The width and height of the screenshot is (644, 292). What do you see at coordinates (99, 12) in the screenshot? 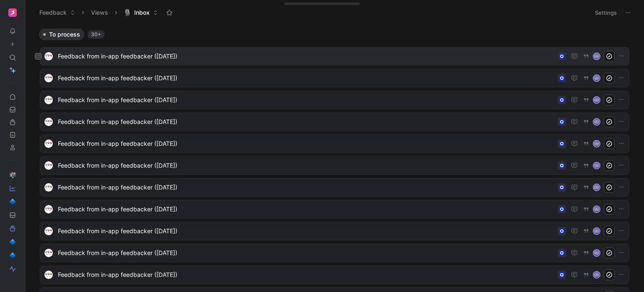
I see `button: Views` at bounding box center [99, 12].